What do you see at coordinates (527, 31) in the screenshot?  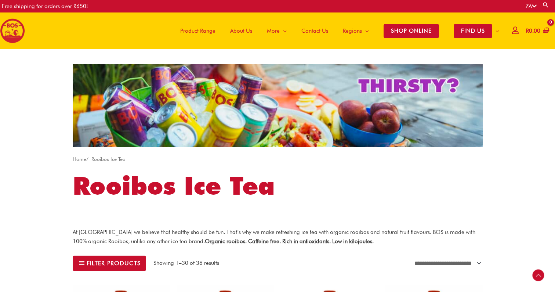 I see `span: R` at bounding box center [527, 31].